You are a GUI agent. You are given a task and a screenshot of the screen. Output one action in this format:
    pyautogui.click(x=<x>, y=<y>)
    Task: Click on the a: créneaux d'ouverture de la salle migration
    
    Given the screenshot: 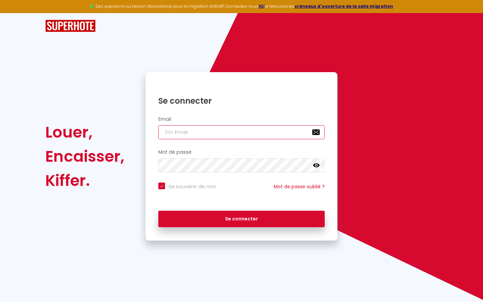 What is the action you would take?
    pyautogui.click(x=344, y=6)
    